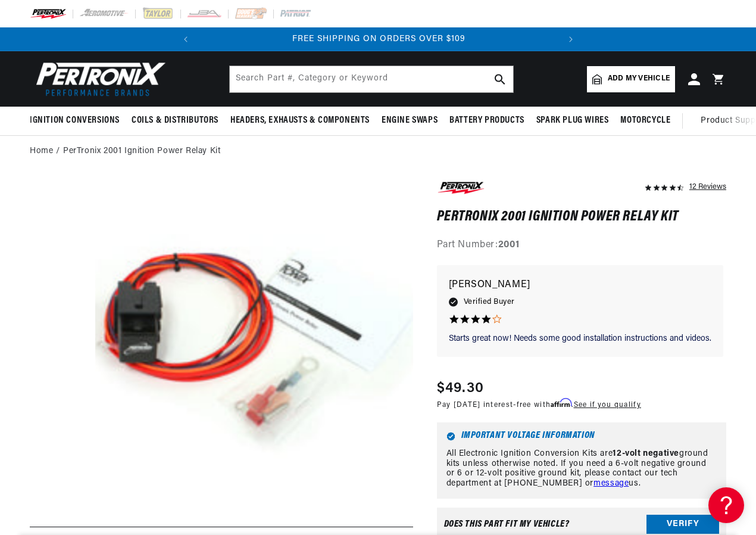 Image resolution: width=756 pixels, height=535 pixels. Describe the element at coordinates (507, 524) in the screenshot. I see `div: Does This part fit My vehicle?` at that location.